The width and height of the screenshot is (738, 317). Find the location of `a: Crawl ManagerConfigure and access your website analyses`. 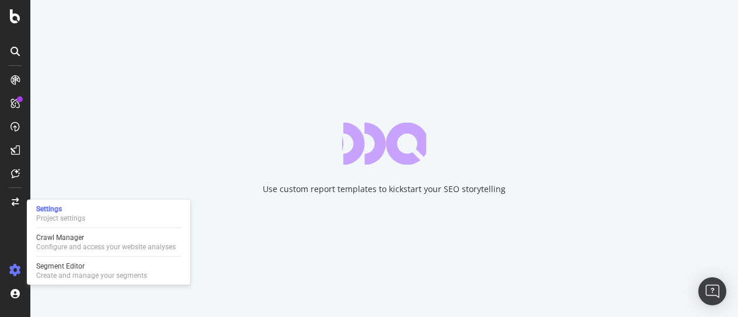

a: Crawl ManagerConfigure and access your website analyses is located at coordinates (109, 242).